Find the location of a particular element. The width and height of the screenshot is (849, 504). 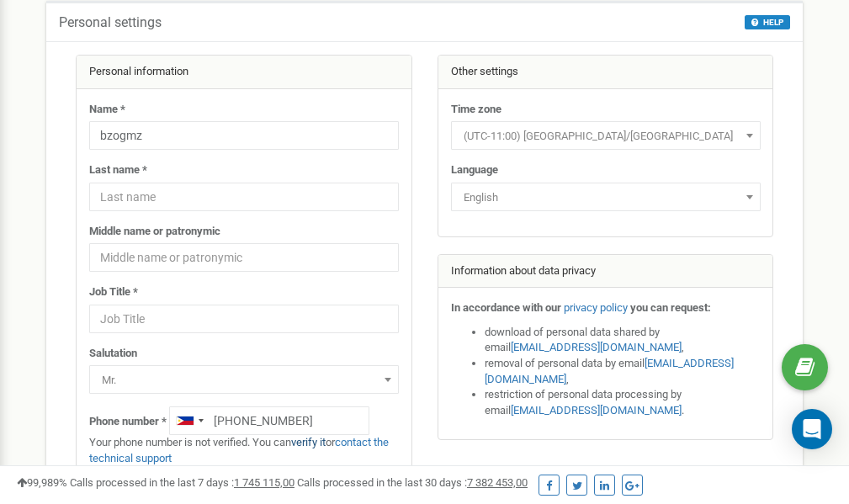

span: 99,989% is located at coordinates (42, 482).